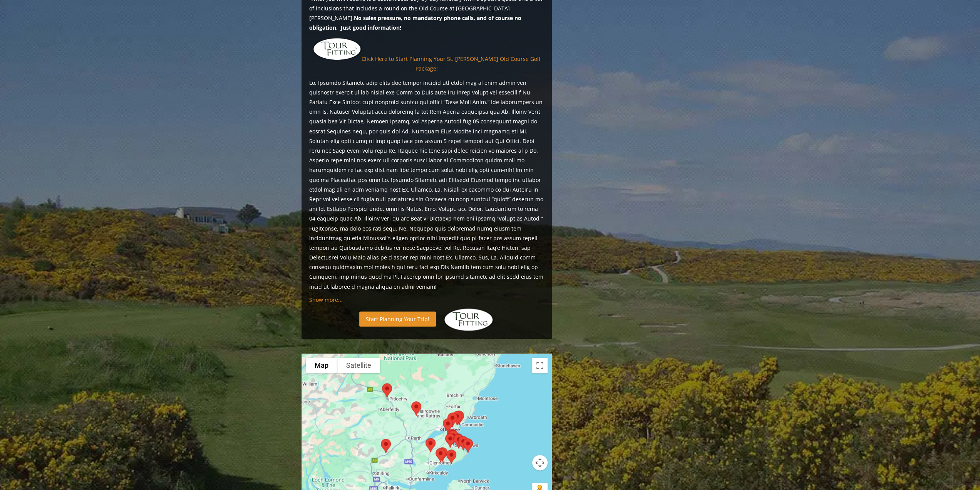  Describe the element at coordinates (359, 366) in the screenshot. I see `button: Show satellite imagery` at that location.